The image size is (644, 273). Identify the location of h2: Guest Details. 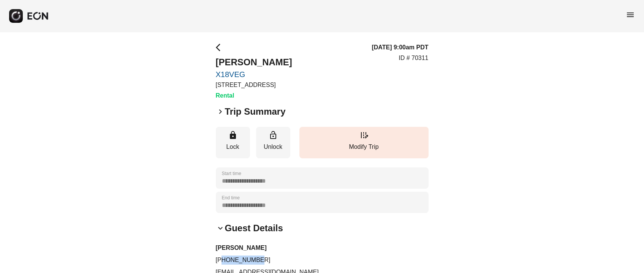
(254, 228).